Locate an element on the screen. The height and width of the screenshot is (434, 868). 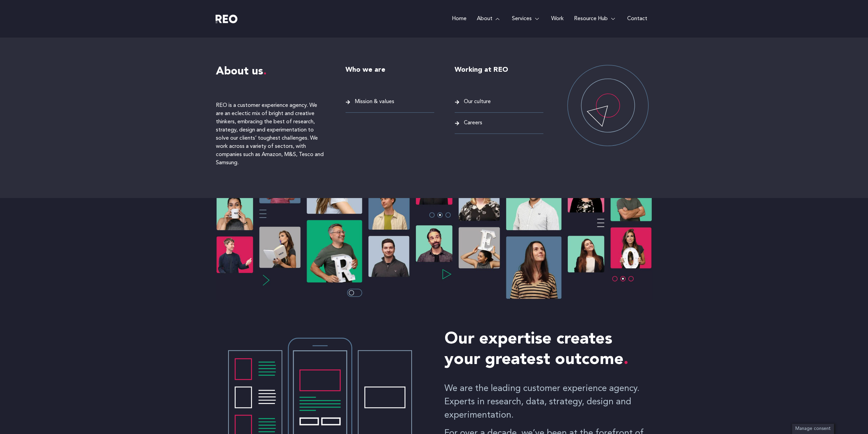
span: Our culture is located at coordinates (476, 102).